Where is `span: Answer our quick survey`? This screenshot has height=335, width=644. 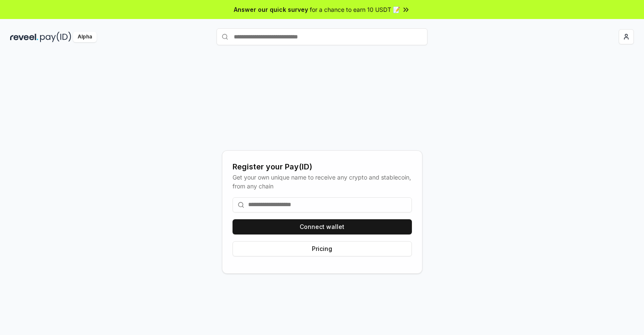
span: Answer our quick survey is located at coordinates (271, 9).